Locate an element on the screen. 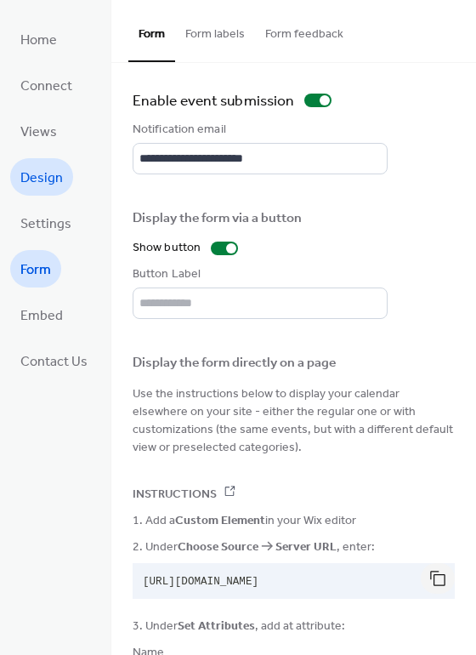 The width and height of the screenshot is (476, 655). span: Use the instructions below to display your calendar elsewhere on your site - either the regular o... is located at coordinates (293, 421).